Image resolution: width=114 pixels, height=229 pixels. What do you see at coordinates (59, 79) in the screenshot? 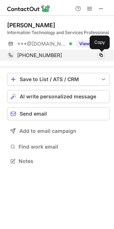
I see `div: Save to List / ATS / CRM` at bounding box center [59, 79].